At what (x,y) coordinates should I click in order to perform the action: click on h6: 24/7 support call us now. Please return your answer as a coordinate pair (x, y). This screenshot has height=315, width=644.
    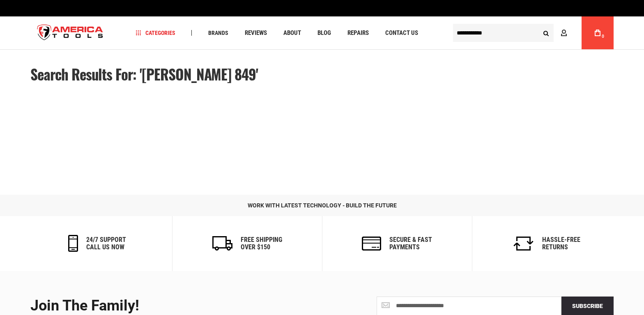
    Looking at the image, I should click on (106, 243).